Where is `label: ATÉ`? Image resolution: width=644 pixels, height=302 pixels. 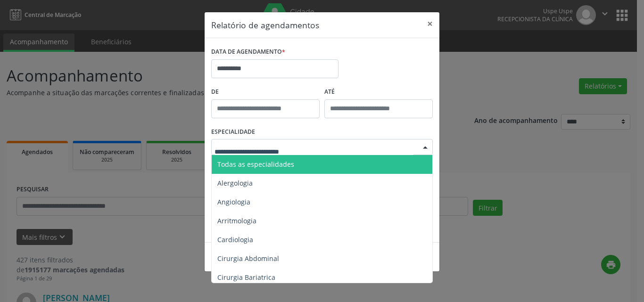
label: ATÉ is located at coordinates (379, 92).